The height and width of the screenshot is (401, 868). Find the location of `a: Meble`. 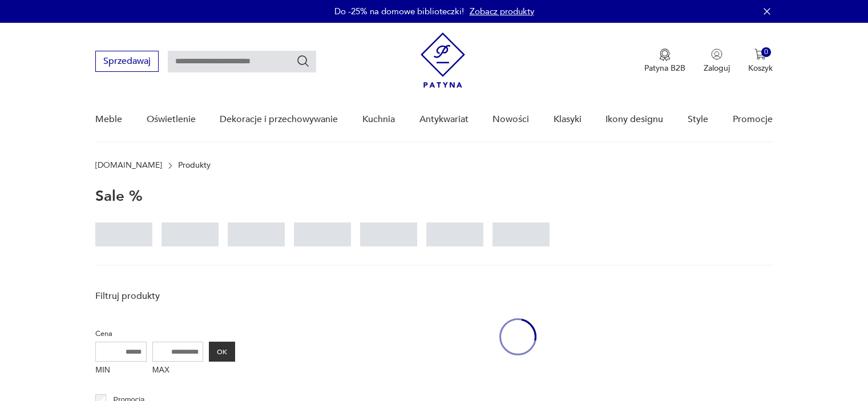

a: Meble is located at coordinates (108, 119).